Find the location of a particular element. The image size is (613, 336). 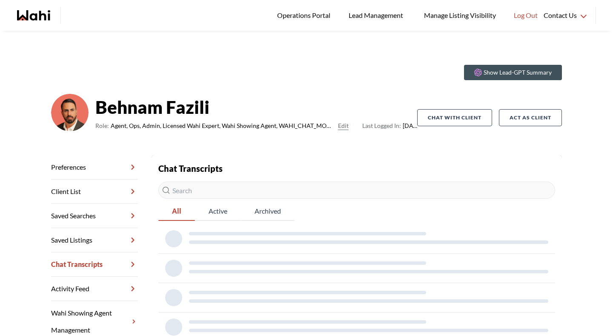

input: Search is located at coordinates (357, 190).